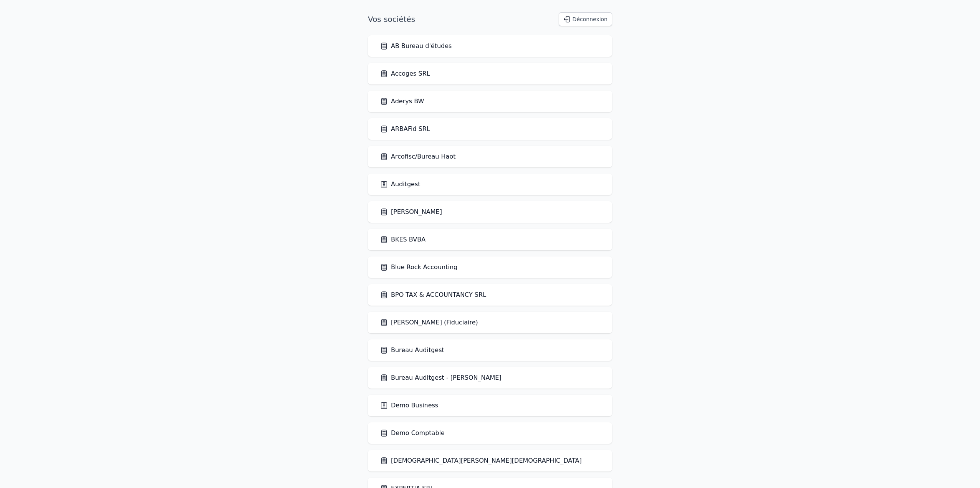 The height and width of the screenshot is (488, 980). Describe the element at coordinates (403, 240) in the screenshot. I see `a: BKES BVBA` at that location.